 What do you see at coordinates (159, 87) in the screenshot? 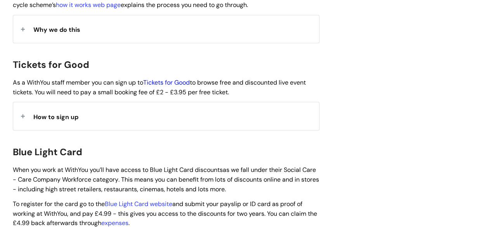
I see `span: As a WithYou staff member you can sign up to to browse free and discounted live event tickets. Yo...` at bounding box center [159, 87].